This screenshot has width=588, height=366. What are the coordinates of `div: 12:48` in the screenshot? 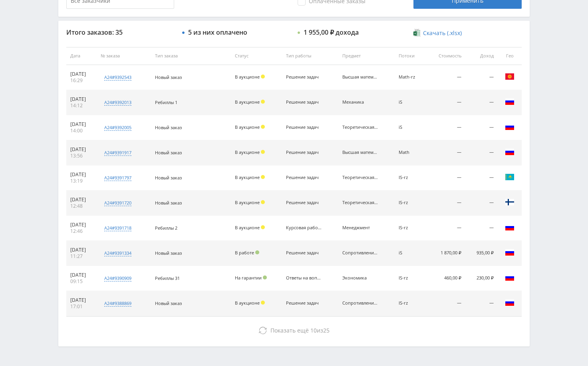 It's located at (81, 206).